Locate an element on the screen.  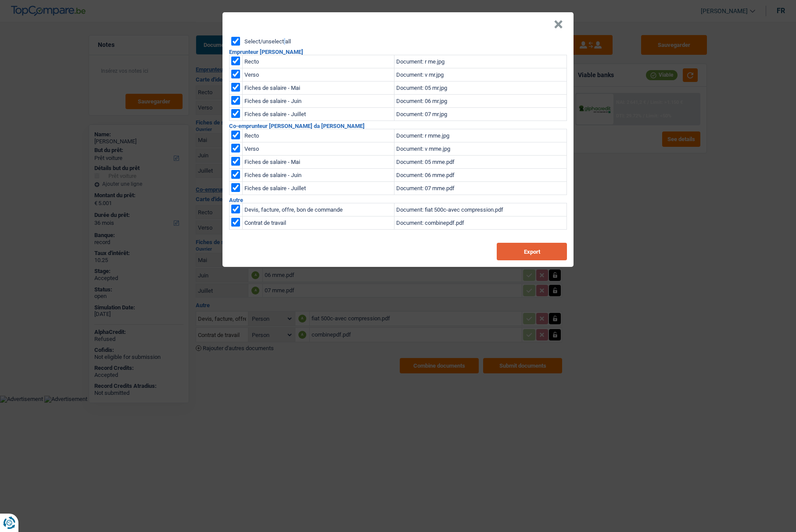
td: Document: 05 mr.jpg is located at coordinates (481, 88).